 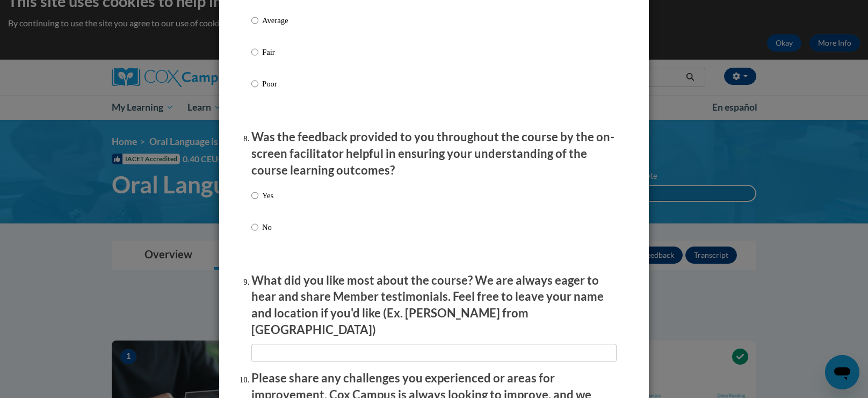 I want to click on input: Poor, so click(x=255, y=84).